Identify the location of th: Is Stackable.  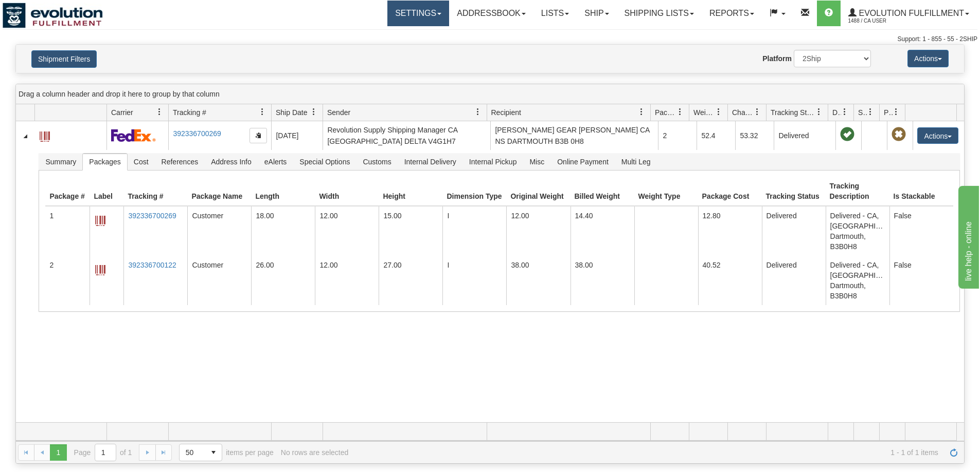
(921, 192).